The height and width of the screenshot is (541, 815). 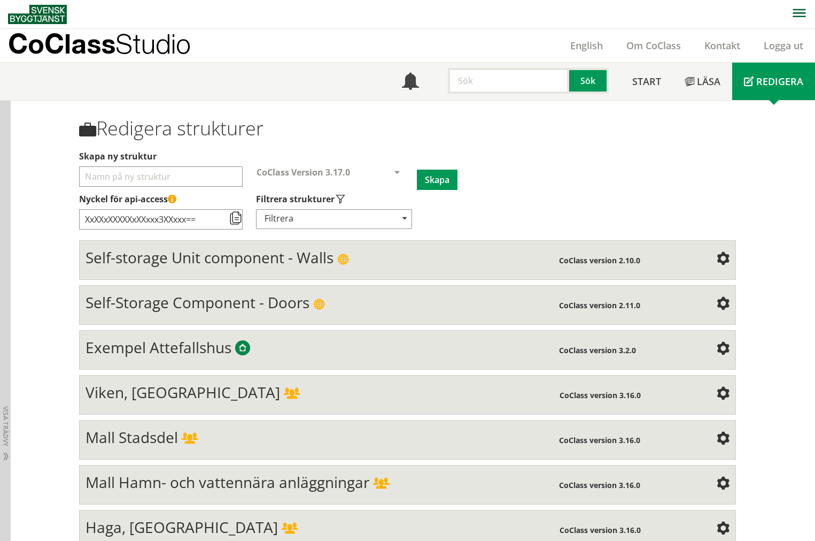 I want to click on button: Skapa, so click(x=437, y=180).